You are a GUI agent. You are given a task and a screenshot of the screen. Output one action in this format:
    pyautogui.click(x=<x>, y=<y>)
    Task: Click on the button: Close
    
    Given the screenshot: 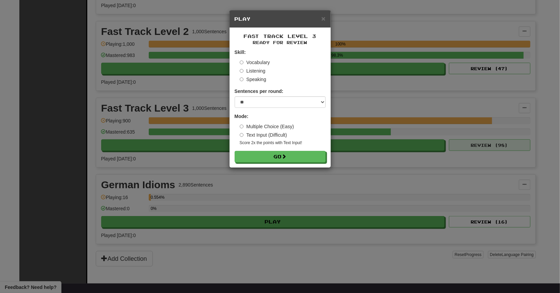 What is the action you would take?
    pyautogui.click(x=323, y=18)
    